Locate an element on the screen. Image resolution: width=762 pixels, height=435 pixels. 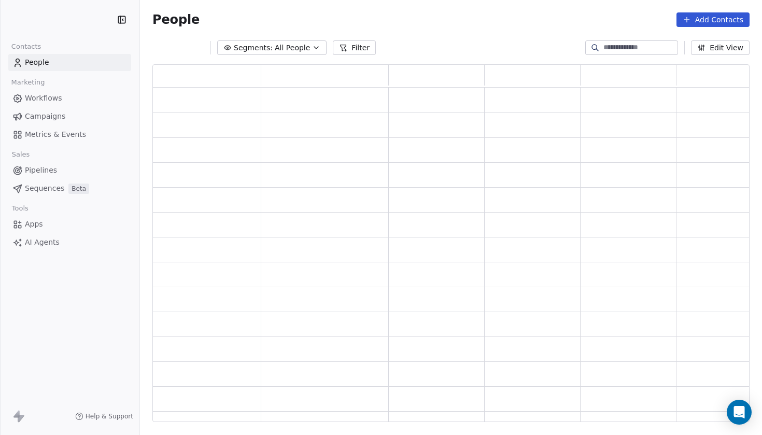
a: Campaigns is located at coordinates (69, 116).